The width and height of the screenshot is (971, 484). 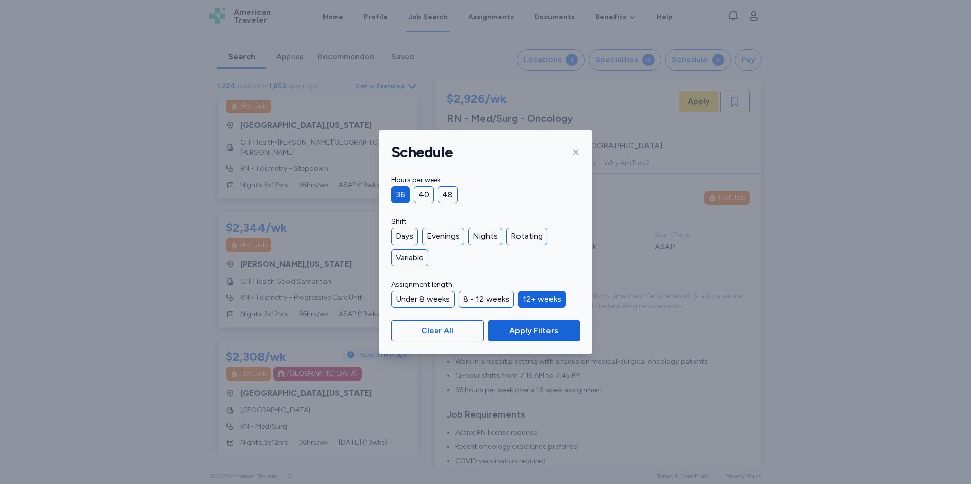 I want to click on div: Rotating, so click(x=526, y=237).